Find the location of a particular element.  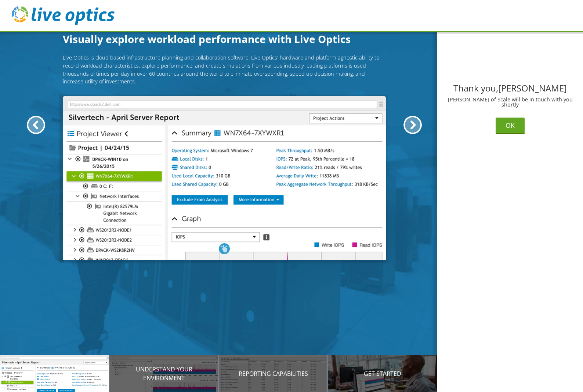

p: Live Optics is cloud based infrastructure planning and collaboration software. Live Optics' hardw... is located at coordinates (224, 69).